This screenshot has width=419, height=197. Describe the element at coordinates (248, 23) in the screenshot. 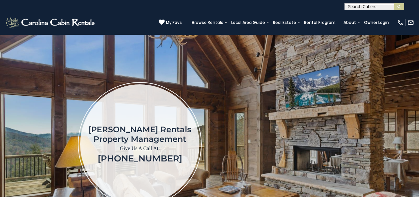

I see `a: Local Area Guide` at that location.